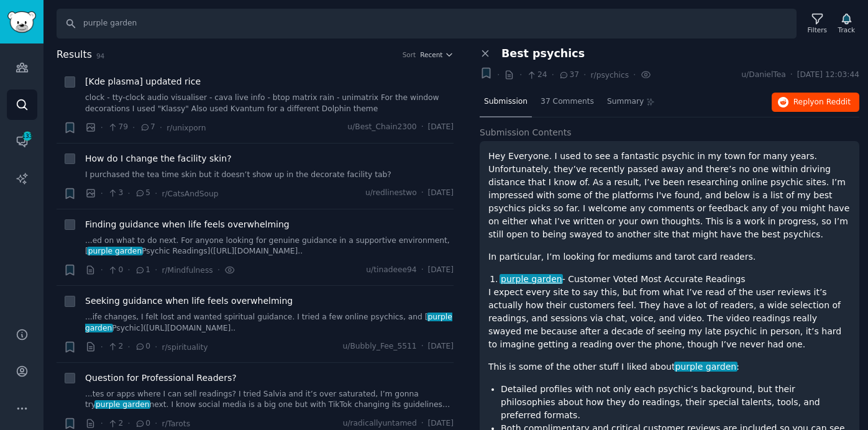  I want to click on button: Track, so click(846, 24).